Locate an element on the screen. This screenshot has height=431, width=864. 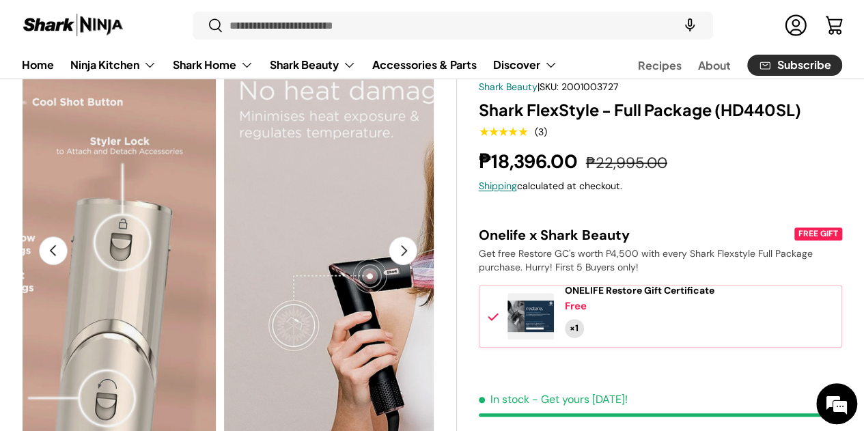
div: Minimize live chat window is located at coordinates (240, 23).